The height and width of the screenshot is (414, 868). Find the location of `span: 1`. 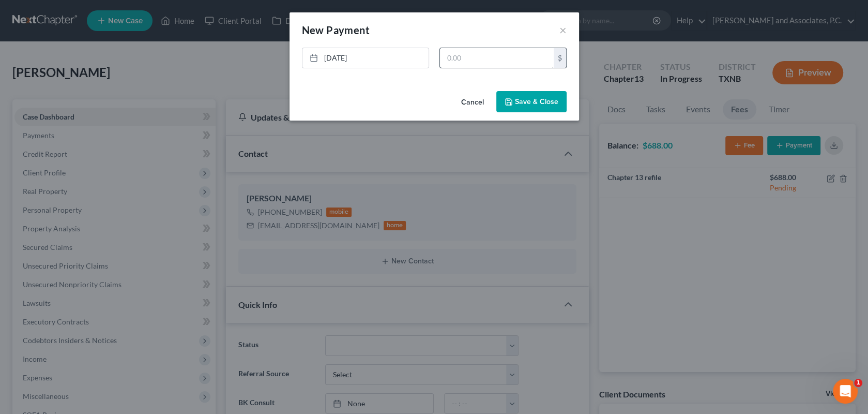

span: 1 is located at coordinates (858, 383).